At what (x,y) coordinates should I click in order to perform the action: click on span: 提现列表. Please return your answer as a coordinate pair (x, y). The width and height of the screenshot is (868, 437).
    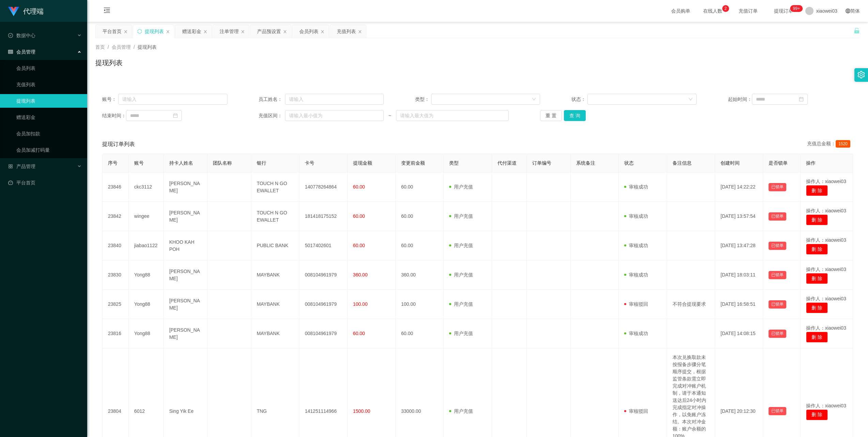
    Looking at the image, I should click on (147, 47).